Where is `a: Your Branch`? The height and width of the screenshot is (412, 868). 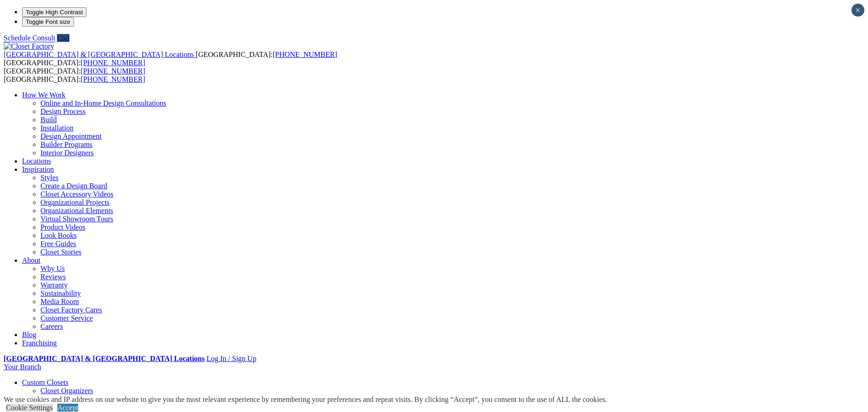 a: Your Branch is located at coordinates (22, 366).